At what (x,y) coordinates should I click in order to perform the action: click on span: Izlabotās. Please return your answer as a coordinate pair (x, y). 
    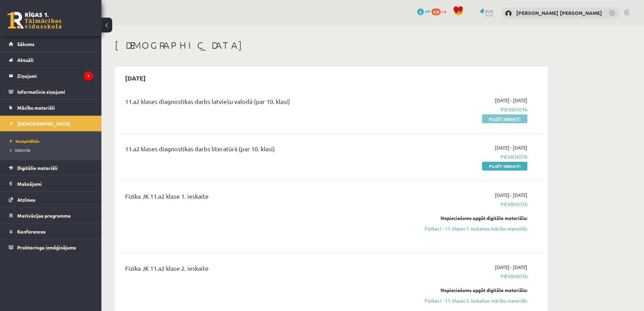
    Looking at the image, I should click on (20, 150).